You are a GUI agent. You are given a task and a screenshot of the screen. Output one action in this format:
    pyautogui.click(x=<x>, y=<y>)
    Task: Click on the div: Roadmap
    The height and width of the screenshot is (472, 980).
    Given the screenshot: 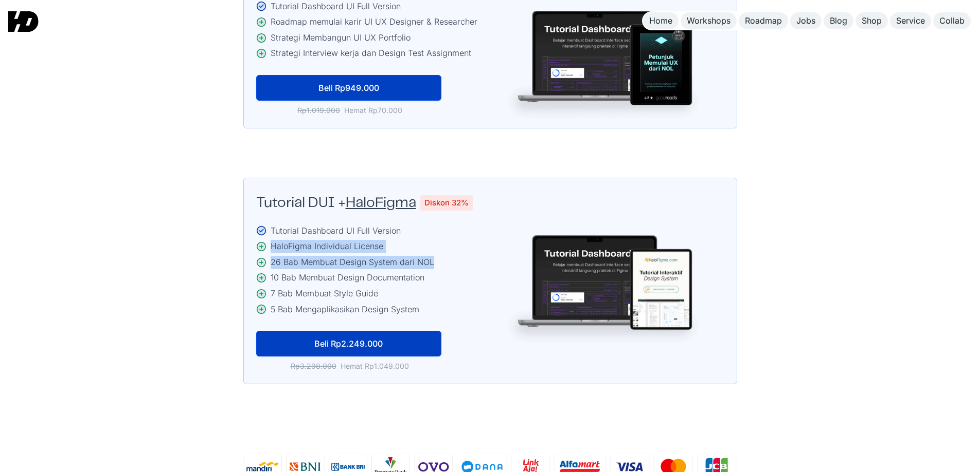 What is the action you would take?
    pyautogui.click(x=763, y=21)
    